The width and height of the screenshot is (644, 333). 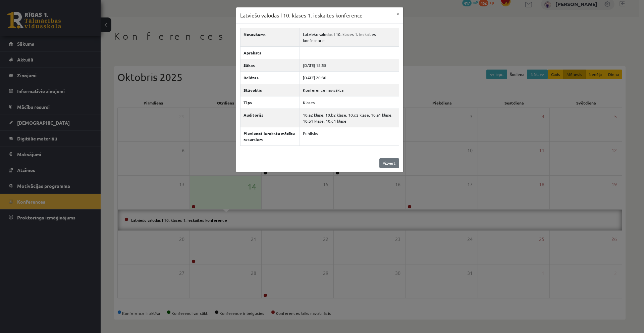 I want to click on th: Apraksts, so click(x=270, y=52).